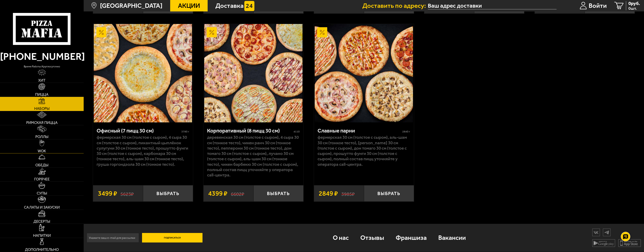 The width and height of the screenshot is (644, 252). Describe the element at coordinates (42, 165) in the screenshot. I see `span: Обеды` at that location.